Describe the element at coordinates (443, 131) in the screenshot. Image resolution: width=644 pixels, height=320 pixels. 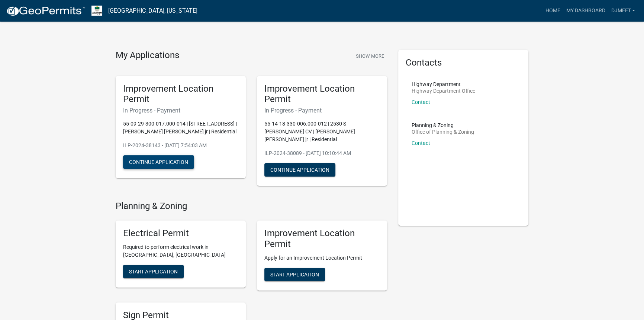
I see `p: Office of Planning & Zoning` at that location.